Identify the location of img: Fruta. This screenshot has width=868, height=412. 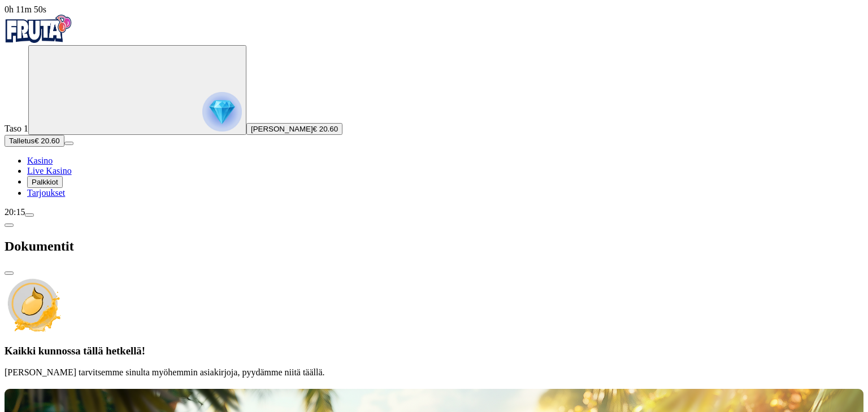
(38, 29).